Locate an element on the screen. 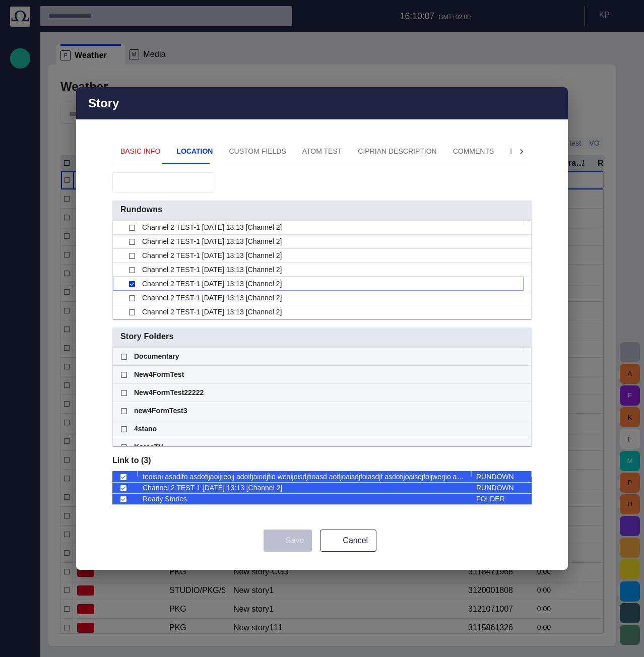 The height and width of the screenshot is (657, 644). span: Rundowns is located at coordinates (141, 210).